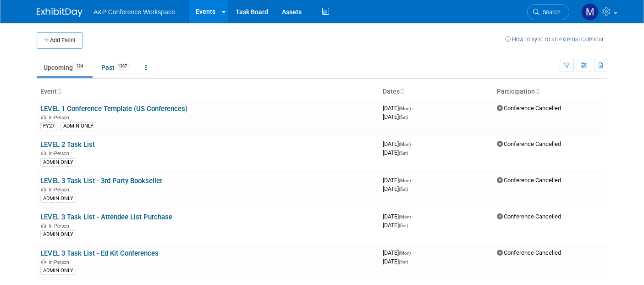  Describe the element at coordinates (106, 217) in the screenshot. I see `a: LEVEL 3 Task List - Attendee List Purchase` at that location.